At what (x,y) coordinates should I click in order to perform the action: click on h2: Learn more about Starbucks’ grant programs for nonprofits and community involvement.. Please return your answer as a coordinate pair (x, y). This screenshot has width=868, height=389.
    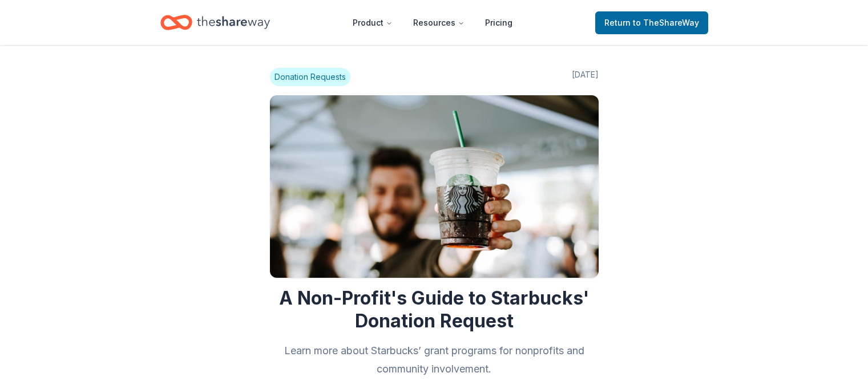
    Looking at the image, I should click on (435, 360).